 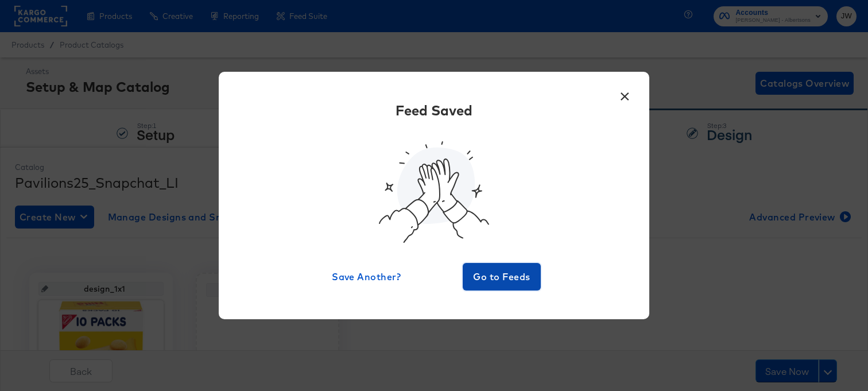 I want to click on span: Save Another?, so click(x=366, y=277).